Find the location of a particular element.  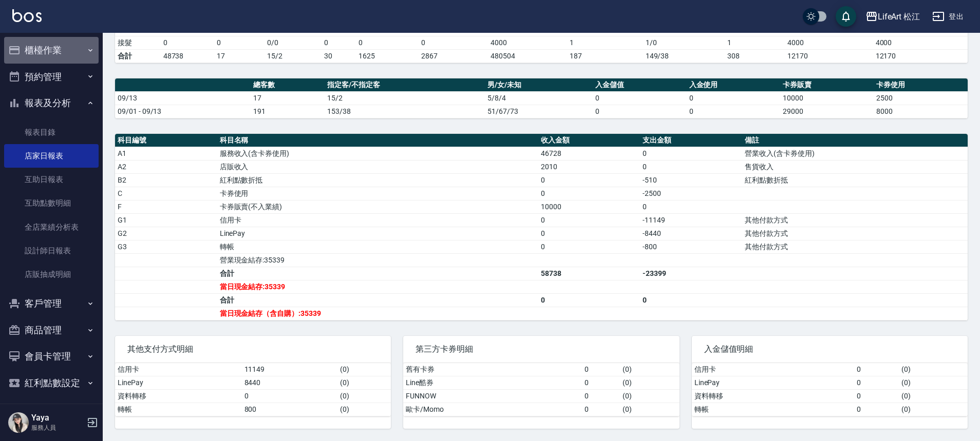

th: 科目編號 is located at coordinates (166, 141).